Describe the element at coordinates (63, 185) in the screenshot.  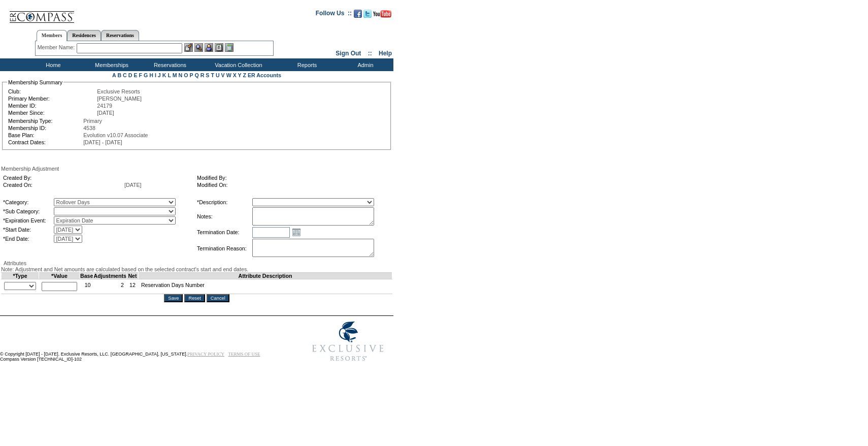
I see `td: Created On:` at that location.